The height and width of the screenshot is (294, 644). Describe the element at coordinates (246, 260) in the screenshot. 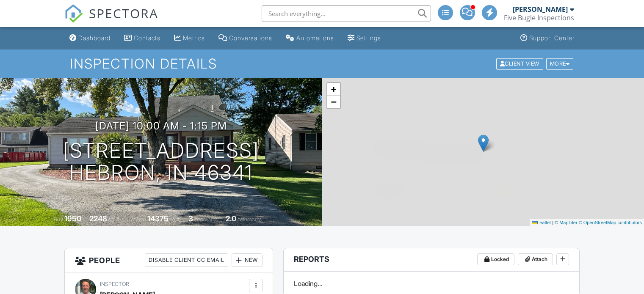

I see `div: New` at that location.